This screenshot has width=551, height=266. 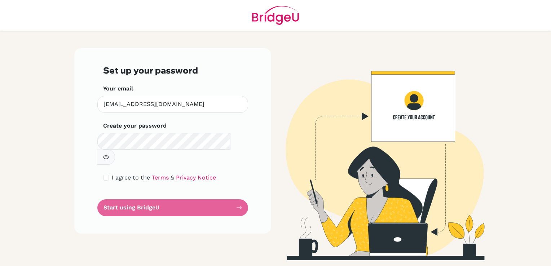 I want to click on span: I agree to the, so click(x=131, y=177).